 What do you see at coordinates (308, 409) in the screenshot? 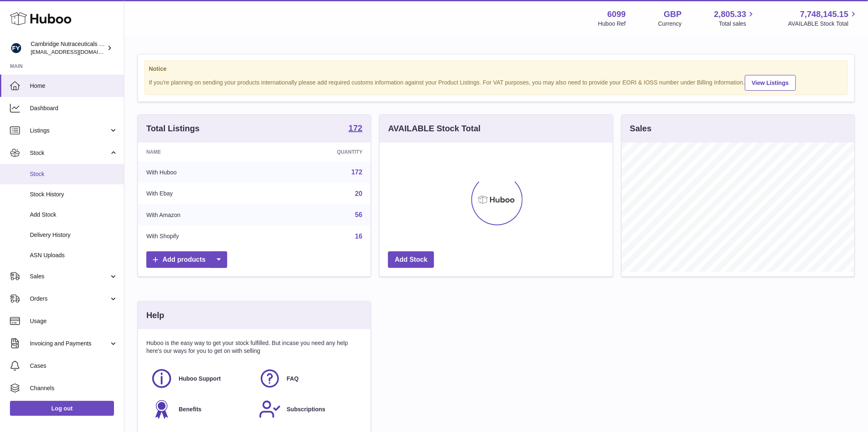
I see `a: Subscriptions` at bounding box center [308, 409].